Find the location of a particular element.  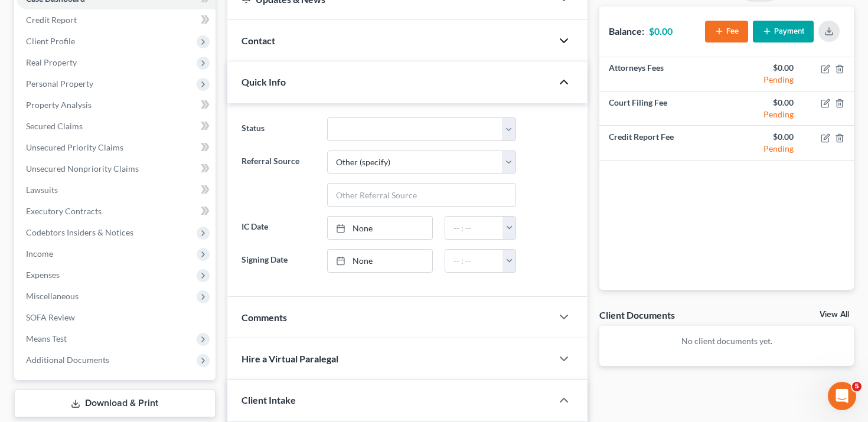

a: Credit Report is located at coordinates (116, 20).